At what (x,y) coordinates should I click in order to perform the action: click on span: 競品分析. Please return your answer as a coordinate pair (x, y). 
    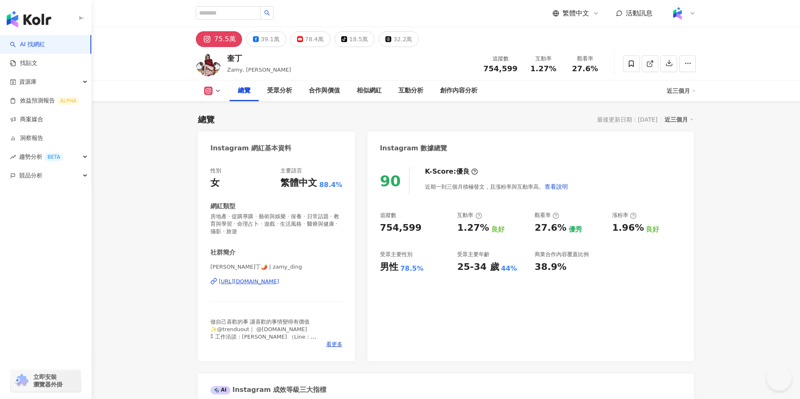
    Looking at the image, I should click on (31, 175).